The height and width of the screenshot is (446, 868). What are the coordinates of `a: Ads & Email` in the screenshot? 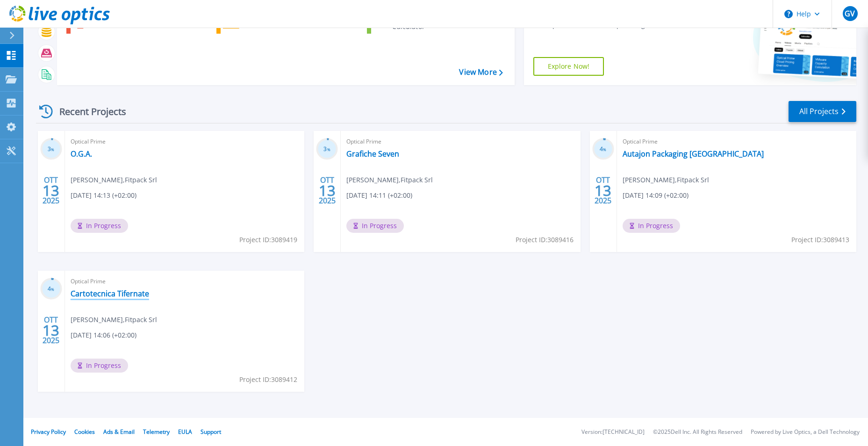 It's located at (118, 432).